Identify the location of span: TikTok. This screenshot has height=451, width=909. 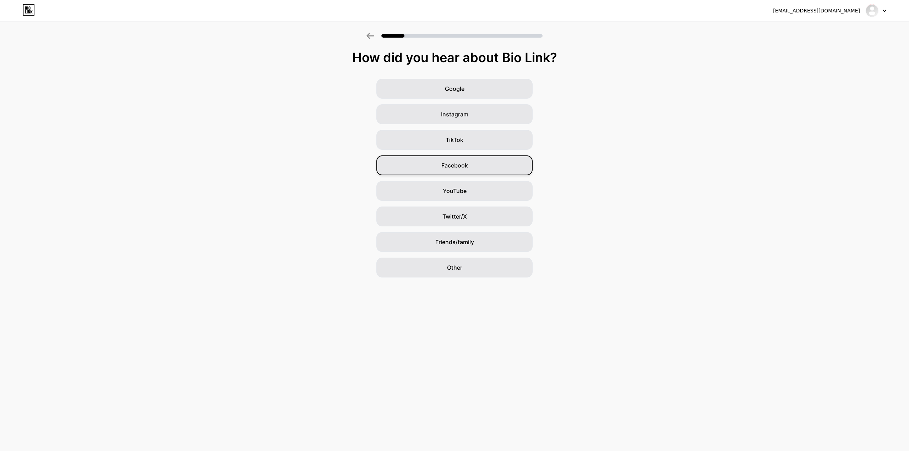
(455, 140).